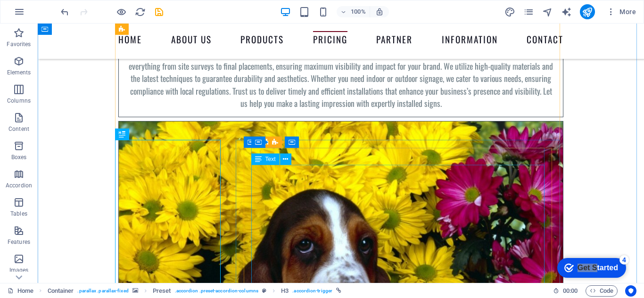 This screenshot has width=644, height=298. I want to click on i: Publish, so click(587, 12).